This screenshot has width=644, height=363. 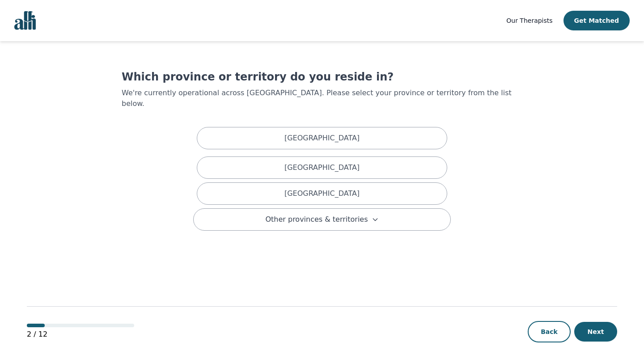 I want to click on a: Get Matched, so click(x=597, y=21).